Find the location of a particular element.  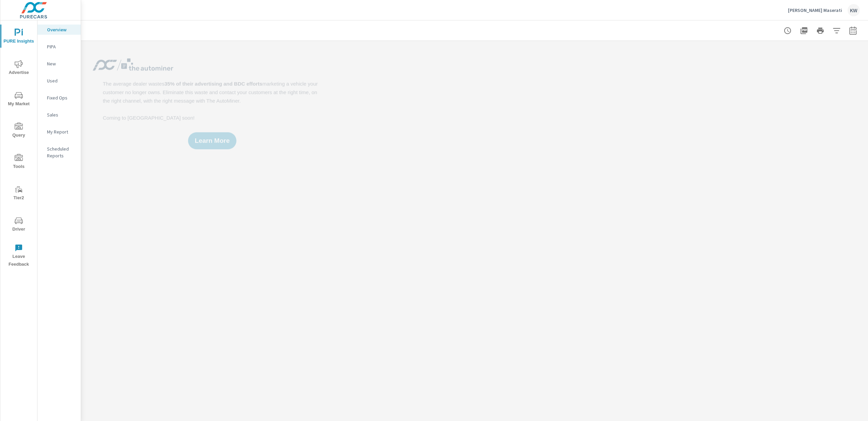

span: Query is located at coordinates (19, 130).